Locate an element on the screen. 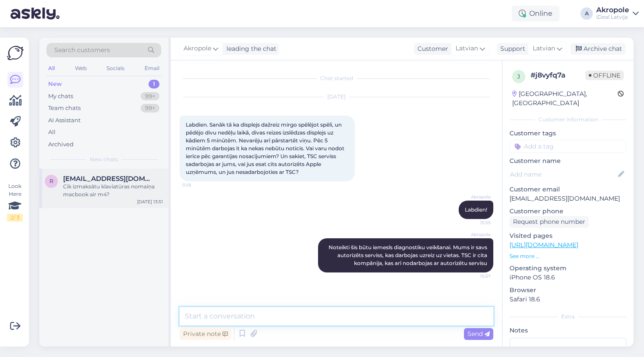 The width and height of the screenshot is (644, 357). div: Cik izmaksātu klaviatūras nomaiņa macbook air m4? is located at coordinates (113, 190).